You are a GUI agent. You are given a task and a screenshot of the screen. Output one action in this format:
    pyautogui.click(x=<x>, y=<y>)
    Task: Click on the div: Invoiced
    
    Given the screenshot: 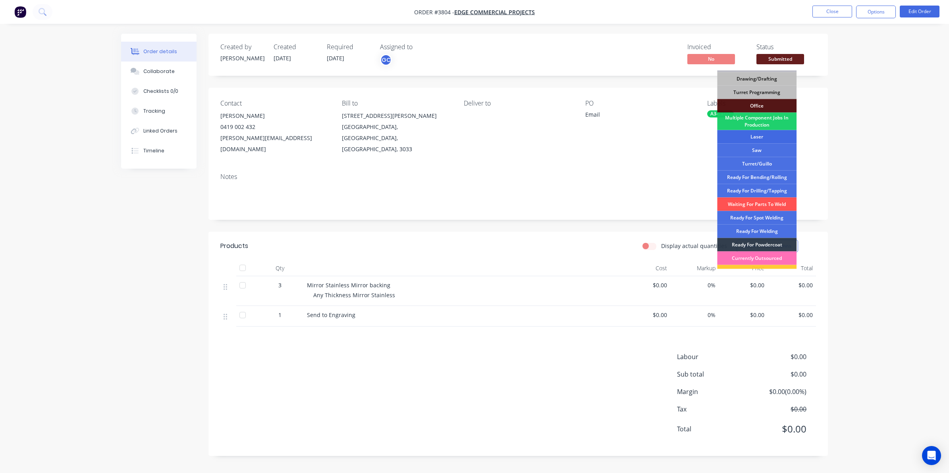 What is the action you would take?
    pyautogui.click(x=717, y=47)
    